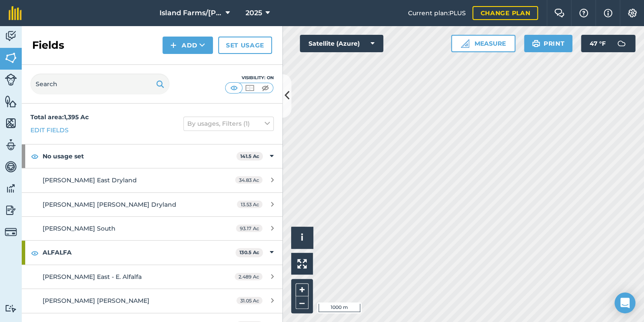 This screenshot has width=644, height=322. What do you see at coordinates (250, 204) in the screenshot?
I see `span: 13.53 Ac` at bounding box center [250, 204].